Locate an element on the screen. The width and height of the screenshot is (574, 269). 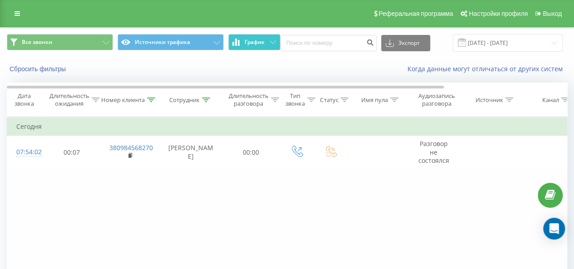
button: Сбросить фильтры is located at coordinates (39, 69).